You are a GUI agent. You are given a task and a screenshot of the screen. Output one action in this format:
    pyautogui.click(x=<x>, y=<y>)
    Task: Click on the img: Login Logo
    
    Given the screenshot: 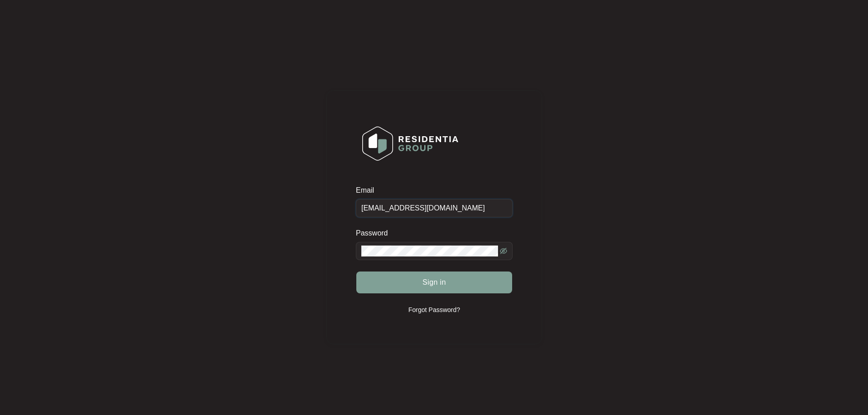 What is the action you would take?
    pyautogui.click(x=410, y=143)
    